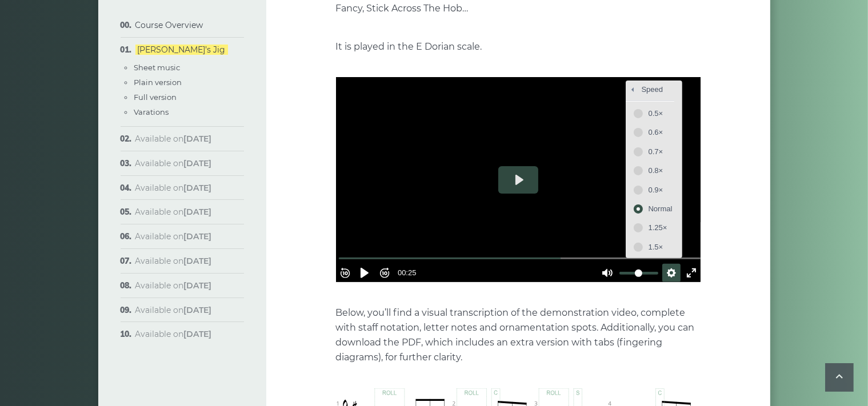 The image size is (868, 406). What do you see at coordinates (169, 25) in the screenshot?
I see `a: Course Overview` at bounding box center [169, 25].